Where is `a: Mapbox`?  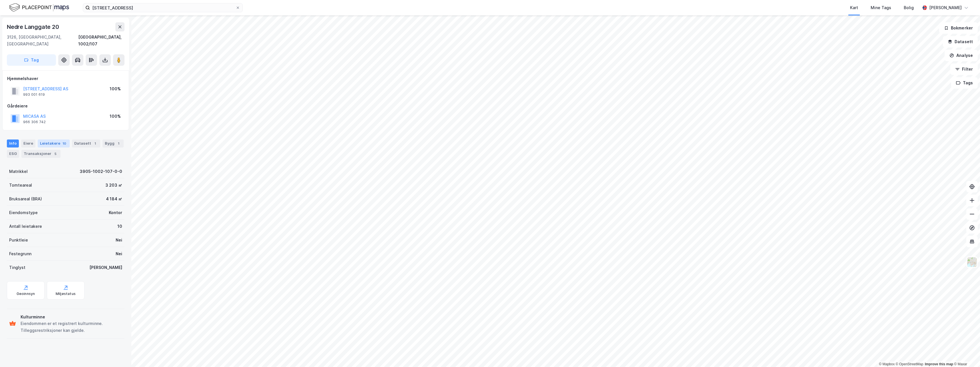
a: Mapbox is located at coordinates (887, 365).